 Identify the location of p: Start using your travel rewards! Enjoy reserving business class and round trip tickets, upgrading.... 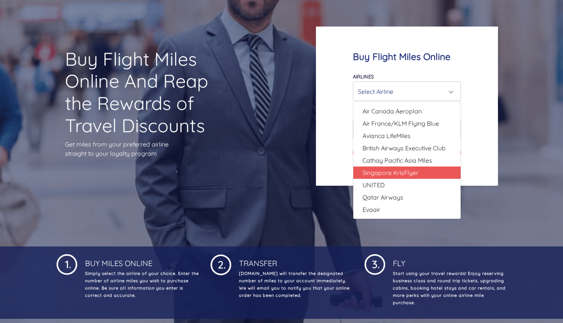
(449, 288).